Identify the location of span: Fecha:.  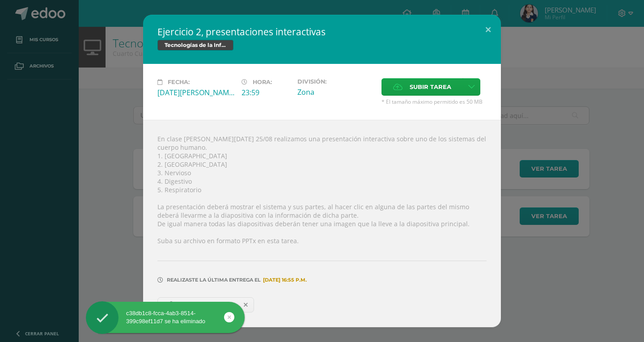
(178, 82).